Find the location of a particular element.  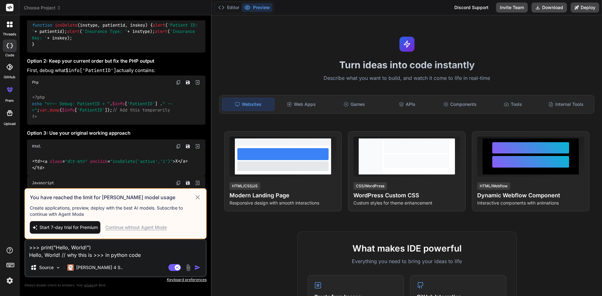

h3: Option 3: Use your original working approach is located at coordinates (116, 133).